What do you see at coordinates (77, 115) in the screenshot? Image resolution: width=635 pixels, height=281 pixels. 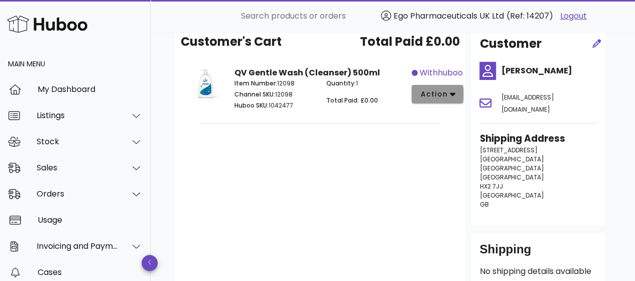 I see `div: Listings` at bounding box center [77, 115].